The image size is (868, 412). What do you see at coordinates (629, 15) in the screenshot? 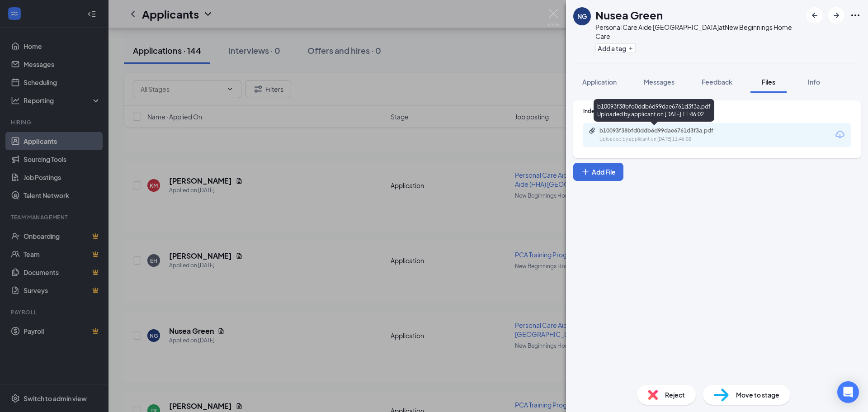
I see `h1: Nusea Green` at bounding box center [629, 15].